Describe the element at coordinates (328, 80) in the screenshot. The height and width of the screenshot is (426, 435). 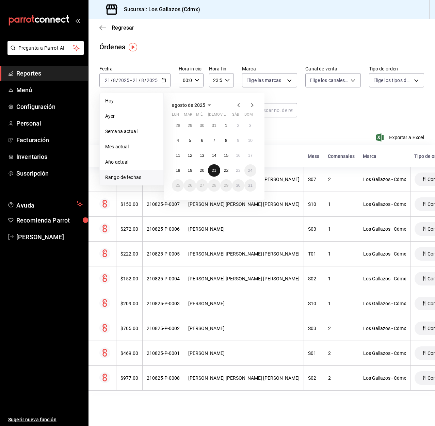
I see `span: Elige los canales de venta` at that location.